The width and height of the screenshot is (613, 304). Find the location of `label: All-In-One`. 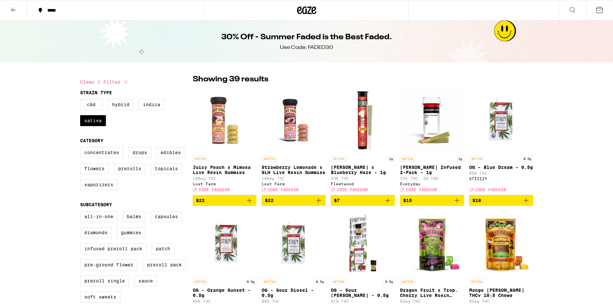

label: All-In-One is located at coordinates (99, 217).